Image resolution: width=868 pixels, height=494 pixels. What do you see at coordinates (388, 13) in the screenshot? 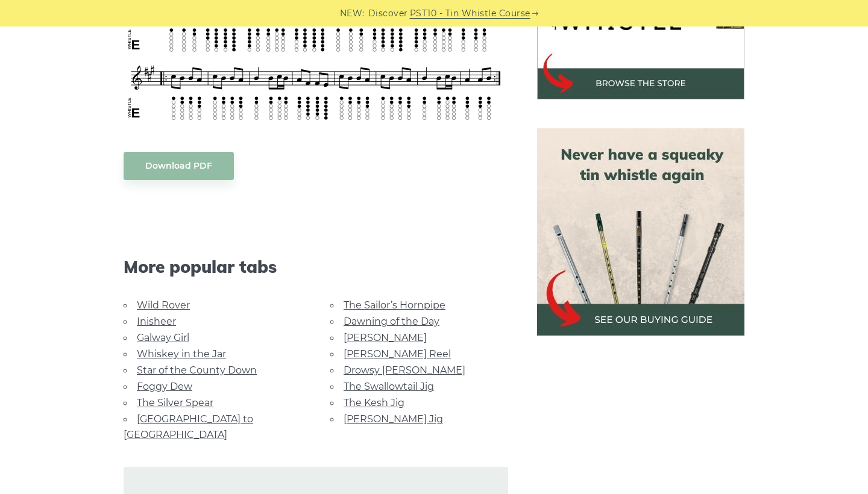
I see `span: Discover` at bounding box center [388, 13].